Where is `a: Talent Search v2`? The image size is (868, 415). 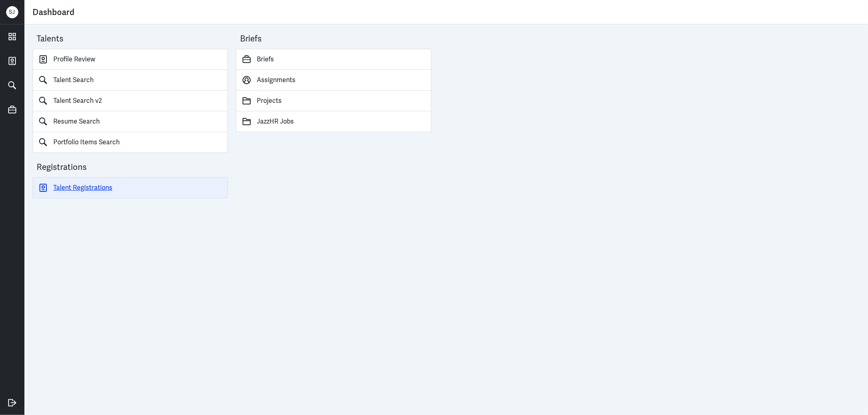 a: Talent Search v2 is located at coordinates (131, 101).